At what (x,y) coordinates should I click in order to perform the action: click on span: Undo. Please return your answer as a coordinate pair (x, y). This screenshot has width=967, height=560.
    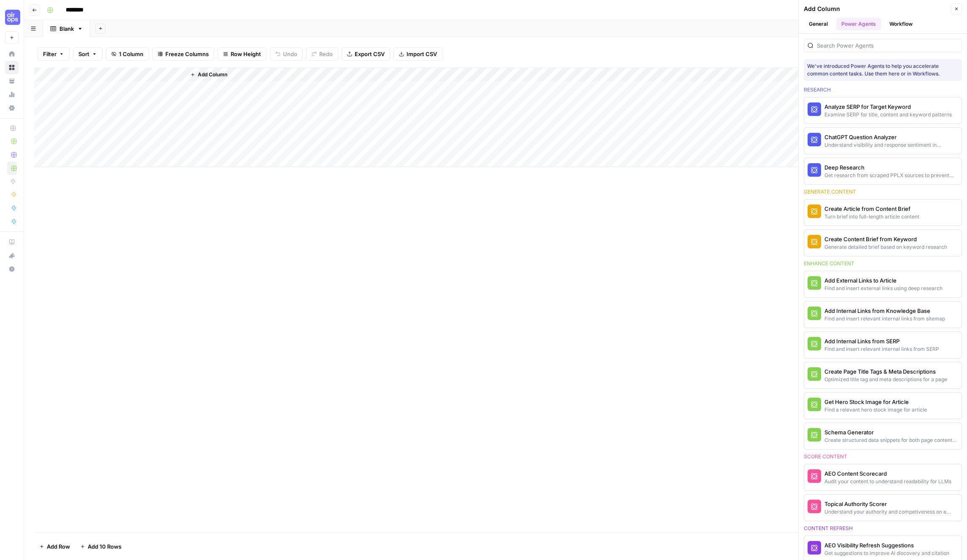
    Looking at the image, I should click on (290, 54).